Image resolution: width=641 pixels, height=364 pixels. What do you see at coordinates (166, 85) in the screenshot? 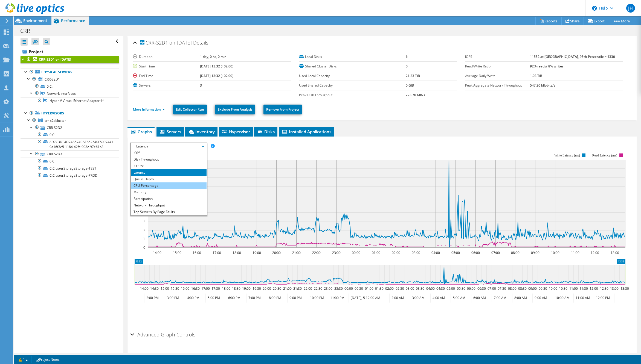
I see `label: Servers` at bounding box center [166, 85].